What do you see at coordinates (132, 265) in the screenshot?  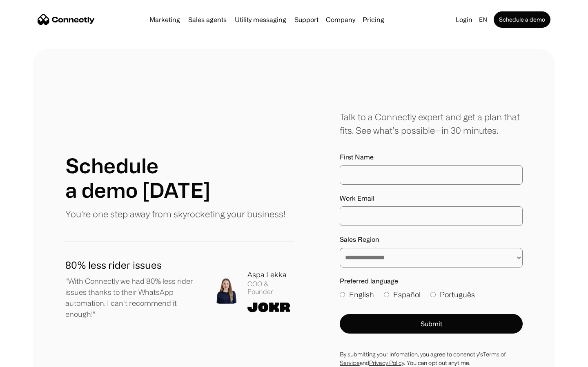 I see `h1: 80% less rider issues` at bounding box center [132, 265].